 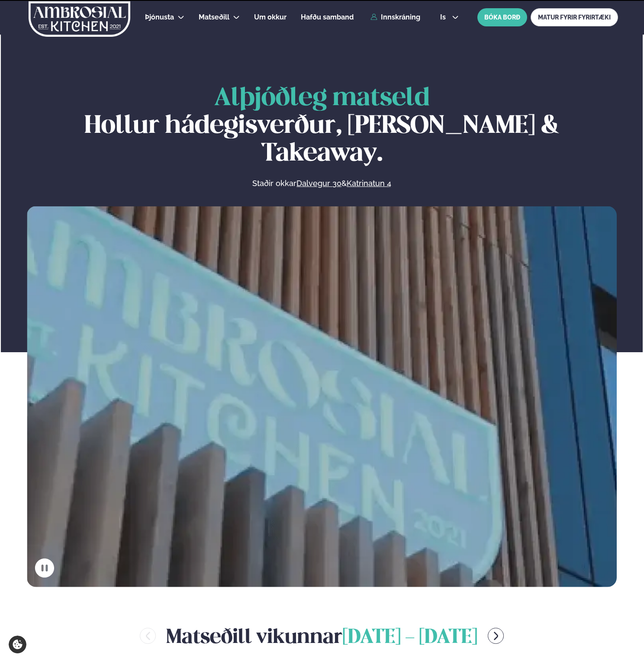 What do you see at coordinates (328, 17) in the screenshot?
I see `a: Hafðu samband` at bounding box center [328, 17].